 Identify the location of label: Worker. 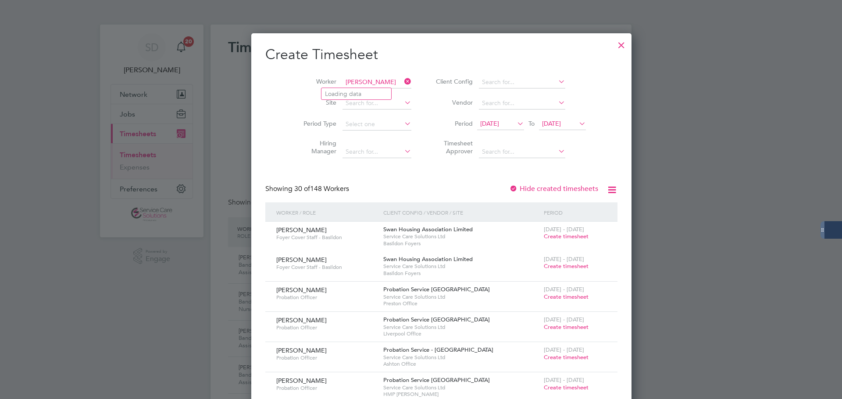
(316, 82).